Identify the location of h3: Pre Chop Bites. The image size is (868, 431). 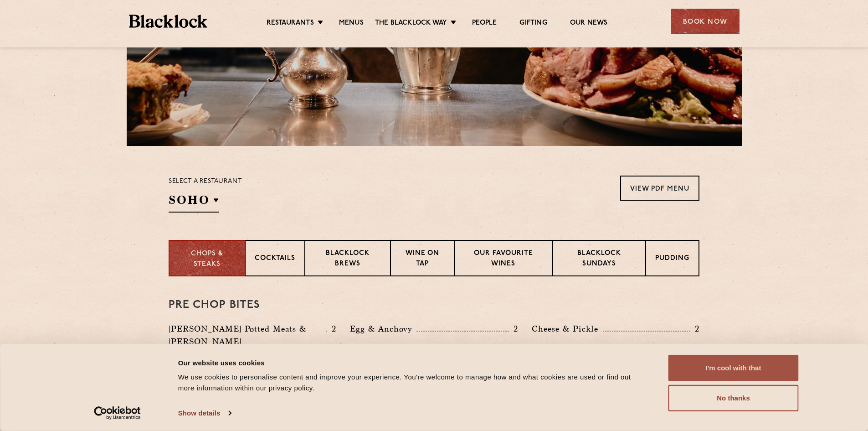
(434, 305).